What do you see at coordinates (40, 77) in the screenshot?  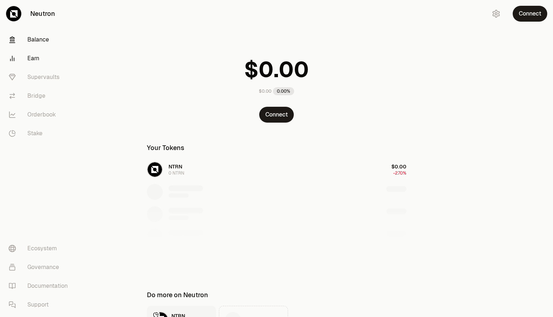 I see `a: Supervaults` at bounding box center [40, 77].